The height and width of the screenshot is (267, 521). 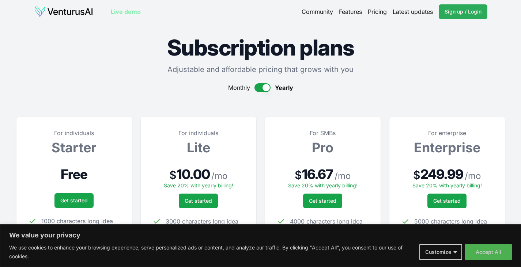 What do you see at coordinates (126, 12) in the screenshot?
I see `a: Live demo` at bounding box center [126, 12].